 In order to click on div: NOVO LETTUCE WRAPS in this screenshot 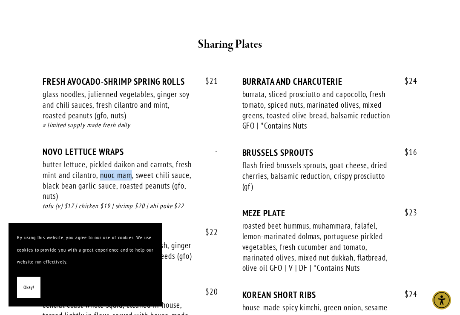, I will do `click(130, 152)`.